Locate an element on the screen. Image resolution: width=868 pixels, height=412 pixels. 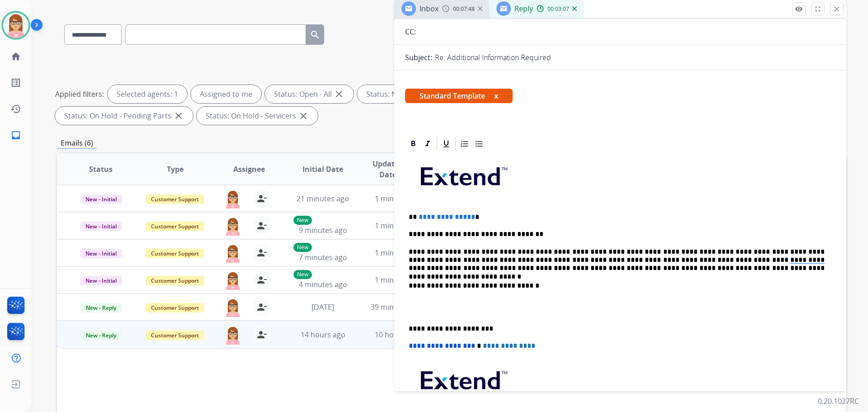
span: Inbox is located at coordinates (429, 8).